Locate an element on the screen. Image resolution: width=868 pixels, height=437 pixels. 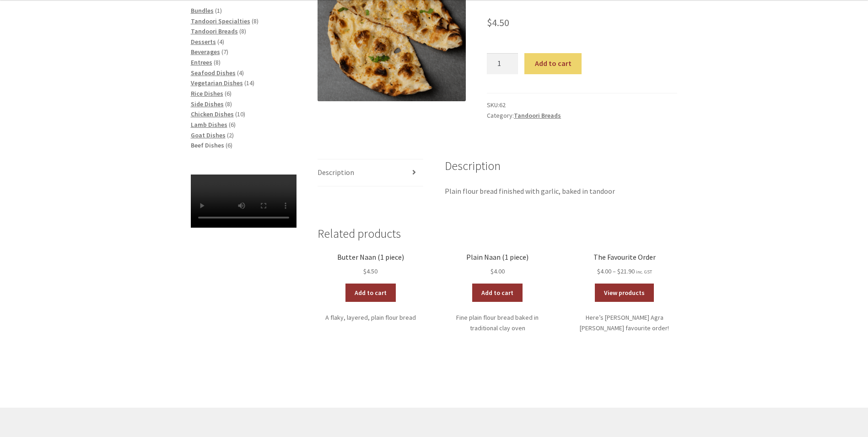
h2: Butter Naan (1 piece) is located at coordinates (370, 257).